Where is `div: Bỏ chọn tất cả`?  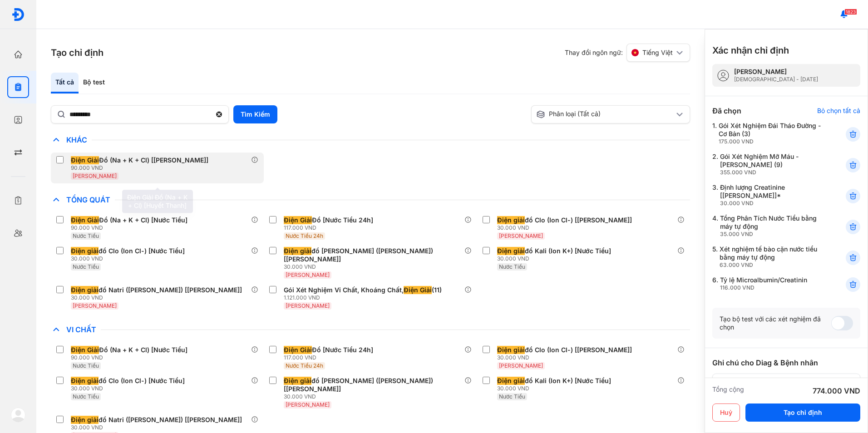
div: Bỏ chọn tất cả is located at coordinates (838, 111).